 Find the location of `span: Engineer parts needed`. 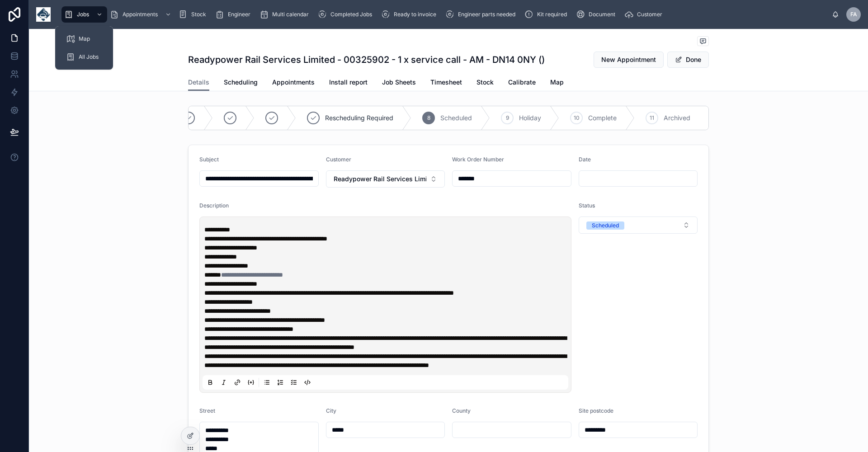

span: Engineer parts needed is located at coordinates (486, 15).